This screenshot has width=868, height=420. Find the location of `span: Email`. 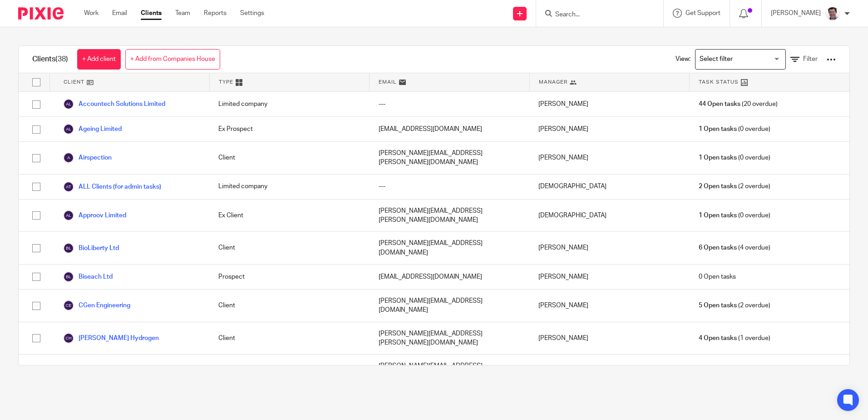

span: Email is located at coordinates (388, 82).